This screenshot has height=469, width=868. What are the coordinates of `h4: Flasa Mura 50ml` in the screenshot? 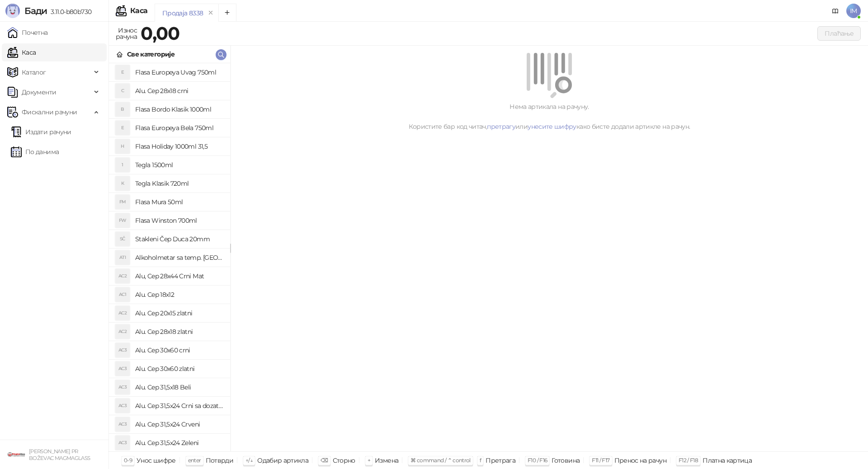 It's located at (179, 202).